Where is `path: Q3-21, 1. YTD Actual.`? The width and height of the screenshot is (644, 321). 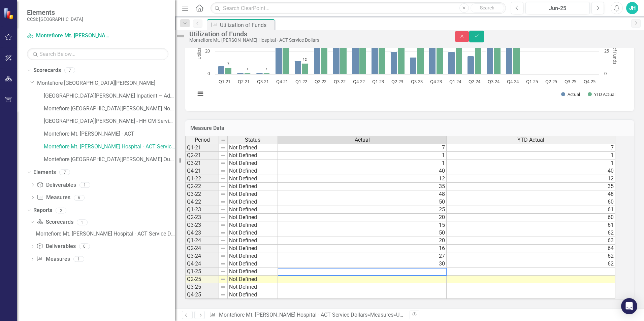
path: Q3-21, 1. YTD Actual. is located at coordinates (267, 74).